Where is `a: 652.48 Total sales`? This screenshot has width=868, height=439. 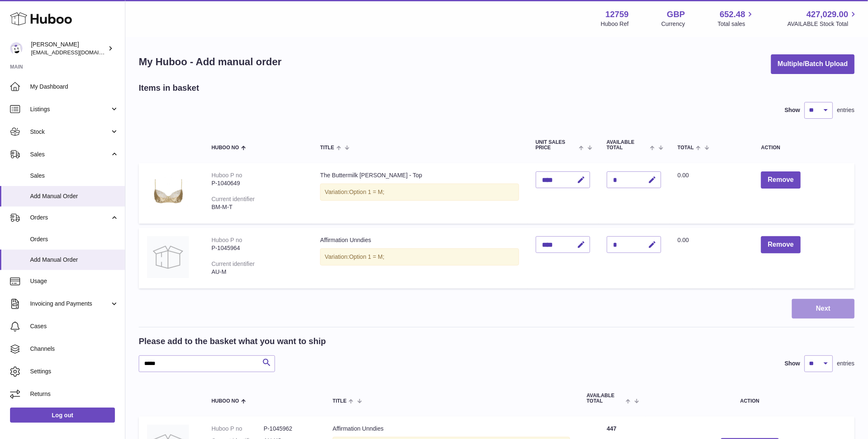 a: 652.48 Total sales is located at coordinates (736, 19).